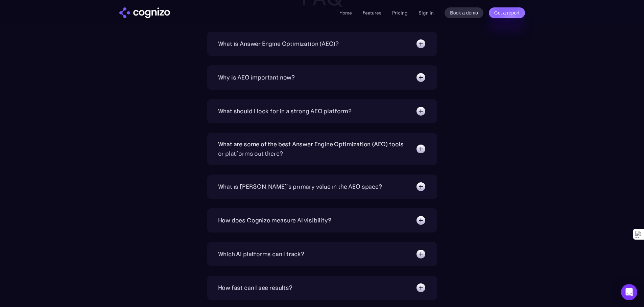 Image resolution: width=644 pixels, height=307 pixels. Describe the element at coordinates (629, 293) in the screenshot. I see `div: Open Intercom Messenger` at that location.